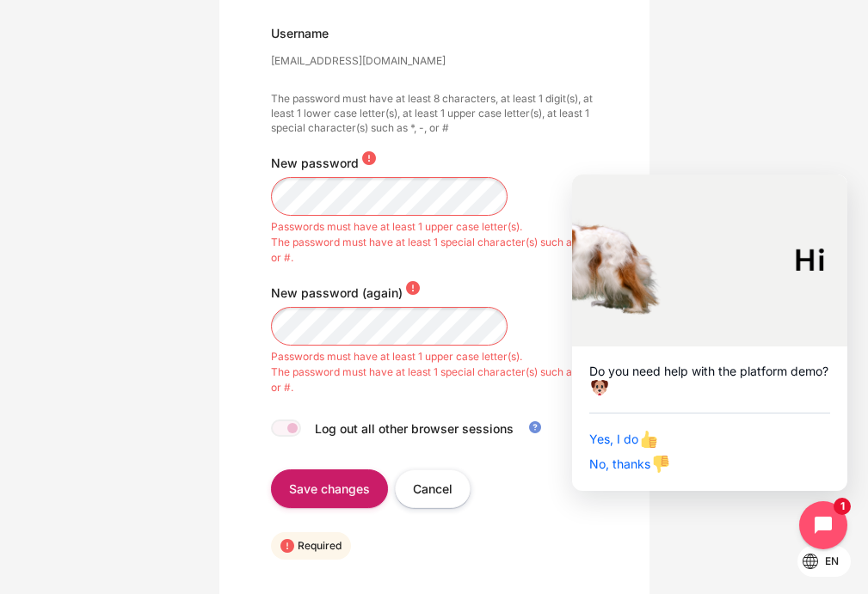 This screenshot has width=868, height=594. Describe the element at coordinates (314, 162) in the screenshot. I see `label: New password` at that location.